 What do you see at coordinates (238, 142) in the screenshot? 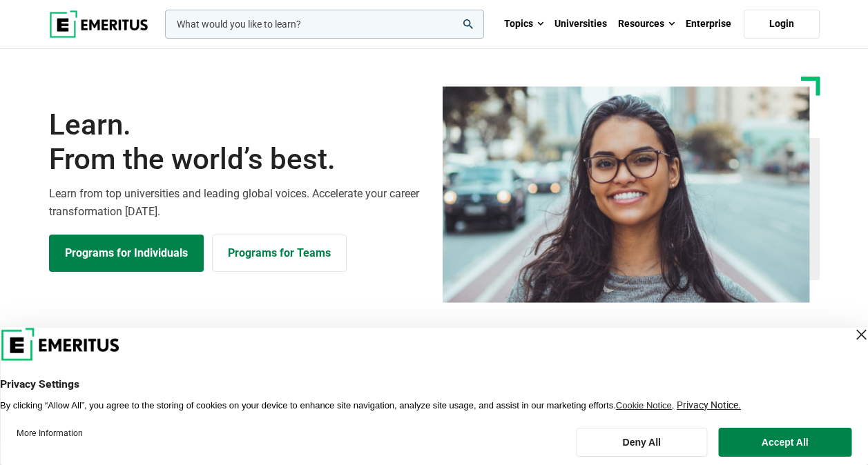
I see `h1: Learn.` at bounding box center [238, 142].